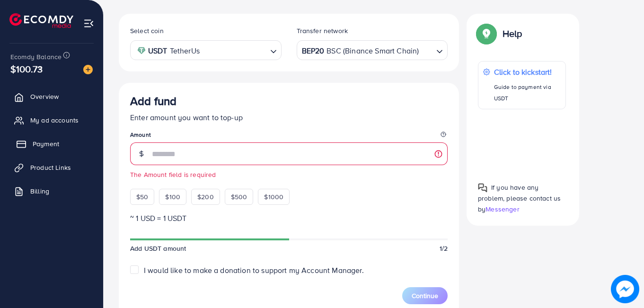 Image resolution: width=644 pixels, height=308 pixels. I want to click on a: Product Links, so click(51, 168).